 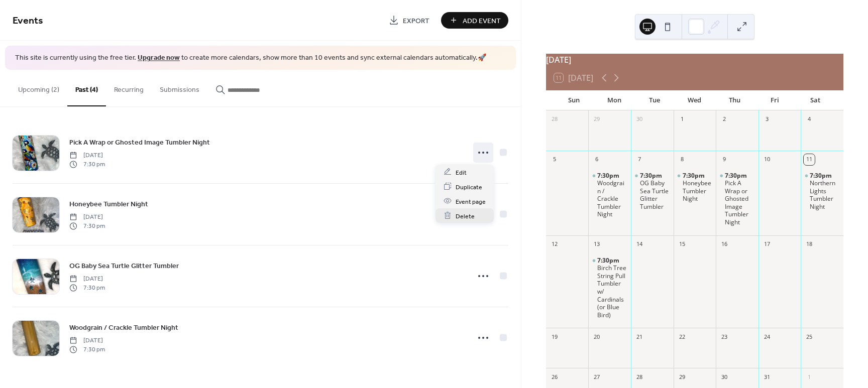 I want to click on div: 12, so click(x=555, y=245).